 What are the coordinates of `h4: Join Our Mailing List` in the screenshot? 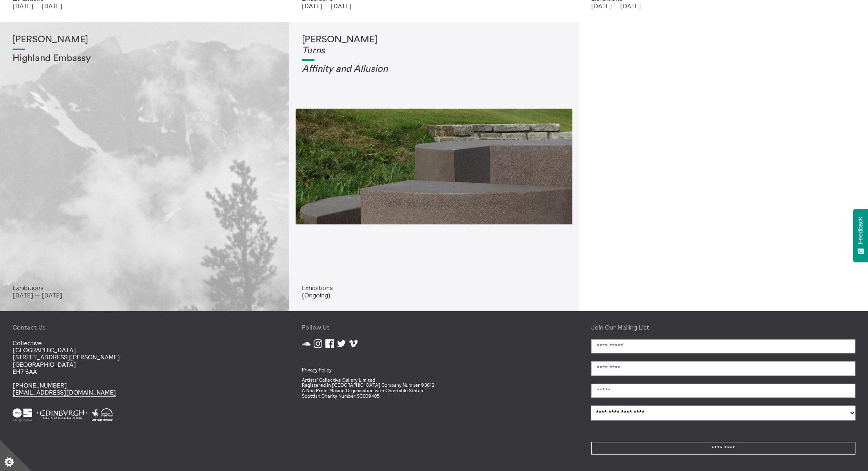 It's located at (723, 327).